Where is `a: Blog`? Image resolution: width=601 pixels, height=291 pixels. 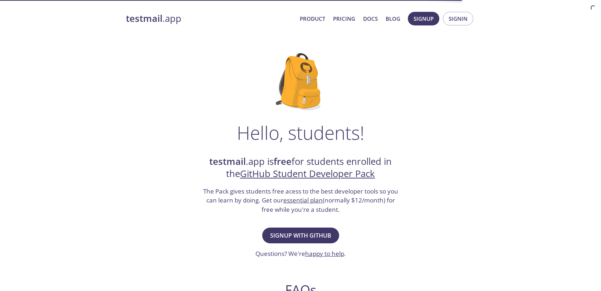
a: Blog is located at coordinates (393, 19).